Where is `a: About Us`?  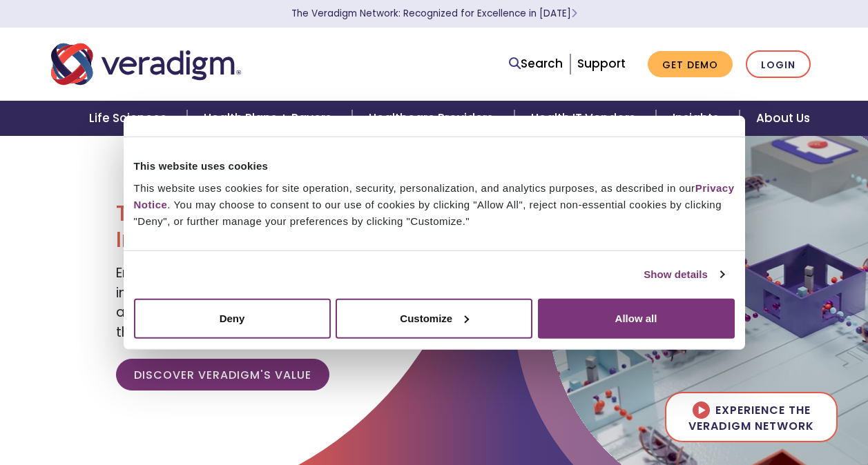
a: About Us is located at coordinates (783, 118).